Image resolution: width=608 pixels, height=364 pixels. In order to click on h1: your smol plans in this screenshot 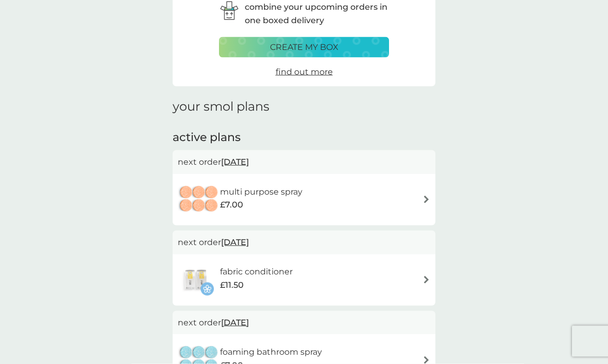, I will do `click(304, 107)`.